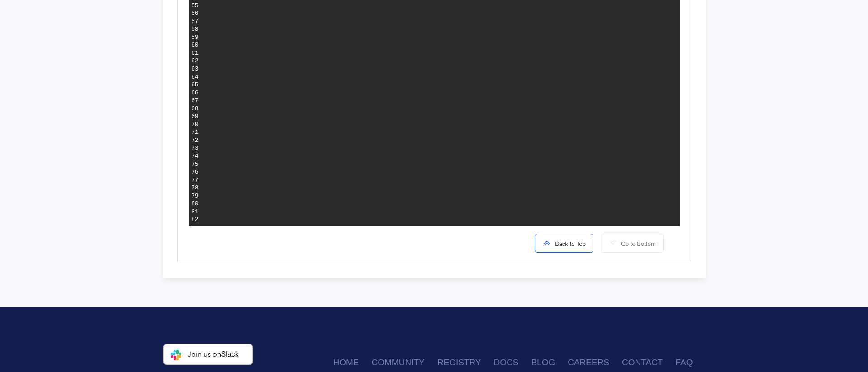  Describe the element at coordinates (195, 101) in the screenshot. I see `div: 67` at that location.